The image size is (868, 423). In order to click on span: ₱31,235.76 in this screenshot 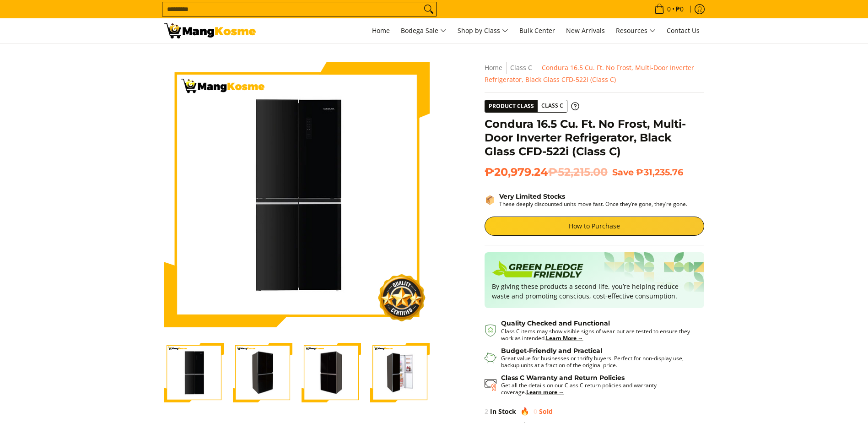, I will do `click(659, 172)`.